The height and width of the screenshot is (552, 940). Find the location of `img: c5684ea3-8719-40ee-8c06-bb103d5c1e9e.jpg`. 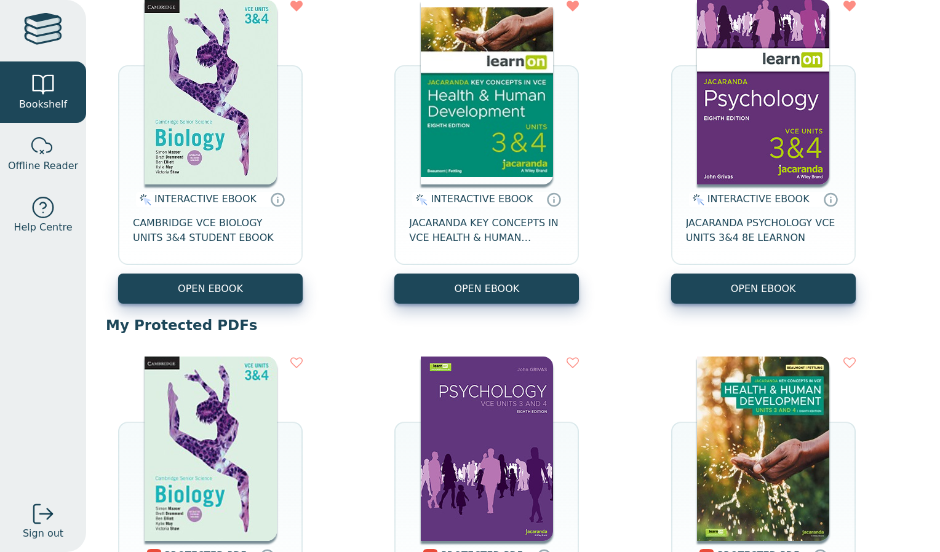

img: c5684ea3-8719-40ee-8c06-bb103d5c1e9e.jpg is located at coordinates (763, 449).